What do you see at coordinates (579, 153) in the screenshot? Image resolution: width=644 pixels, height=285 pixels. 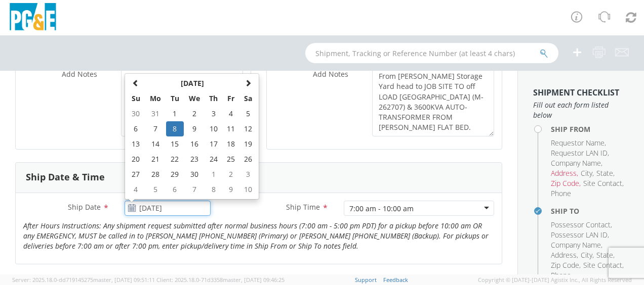 I see `span: Requestor LAN ID` at bounding box center [579, 153].